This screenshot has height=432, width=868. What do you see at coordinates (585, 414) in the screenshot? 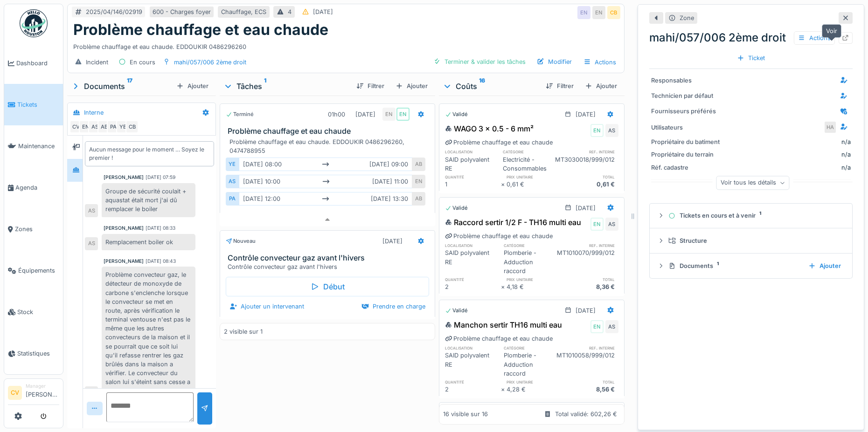
I see `div: Total validé: 602,26 €` at bounding box center [585, 414].